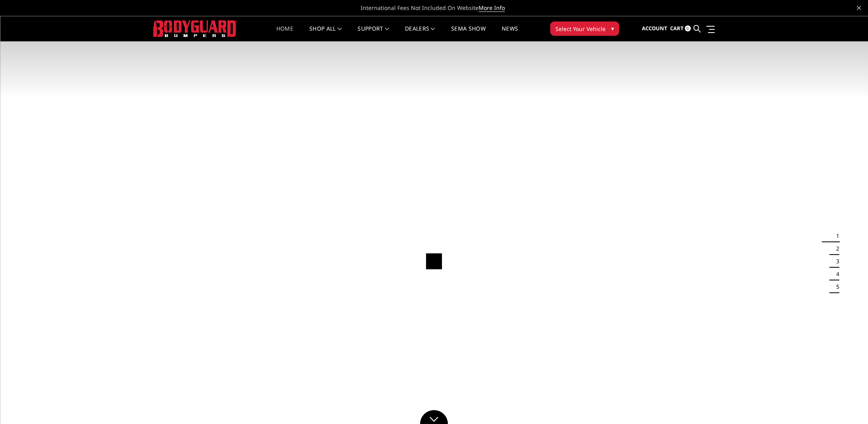  What do you see at coordinates (835, 287) in the screenshot?
I see `button: 5 of 5` at bounding box center [835, 287].